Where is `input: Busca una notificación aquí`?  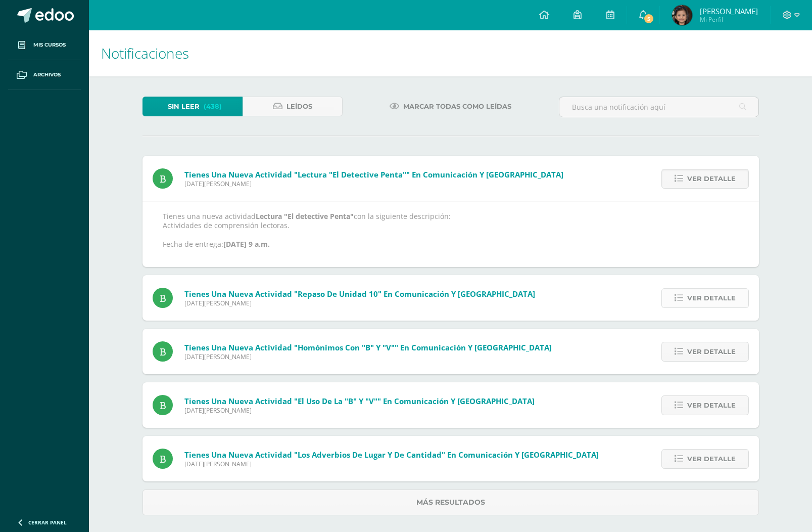 input: Busca una notificación aquí is located at coordinates (659, 107).